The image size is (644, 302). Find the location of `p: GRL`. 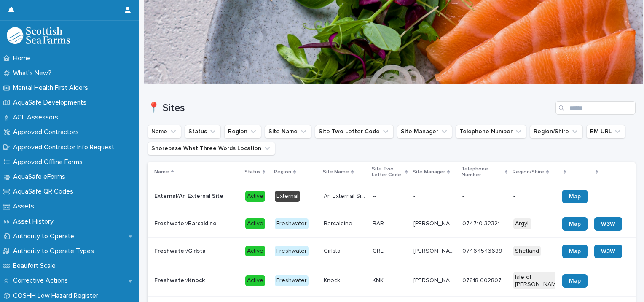

p: GRL is located at coordinates (379, 250).